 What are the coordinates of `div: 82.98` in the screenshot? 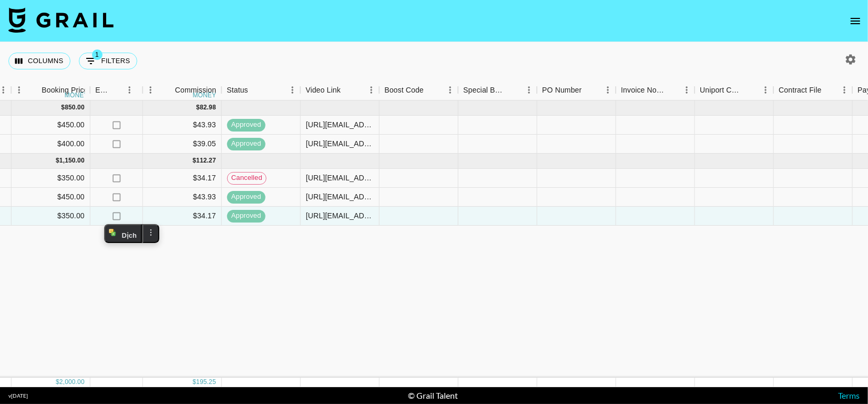 It's located at (208, 107).